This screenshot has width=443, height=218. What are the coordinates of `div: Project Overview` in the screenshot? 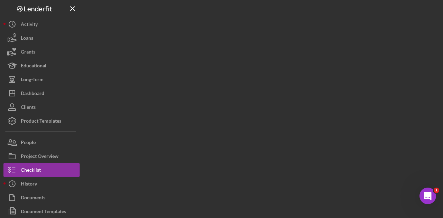 It's located at (39, 157).